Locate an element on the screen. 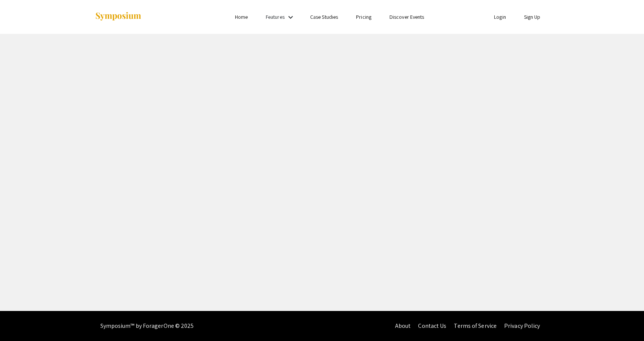 This screenshot has height=341, width=644. div: Symposium™ by ForagerOne © 2025 is located at coordinates (147, 326).